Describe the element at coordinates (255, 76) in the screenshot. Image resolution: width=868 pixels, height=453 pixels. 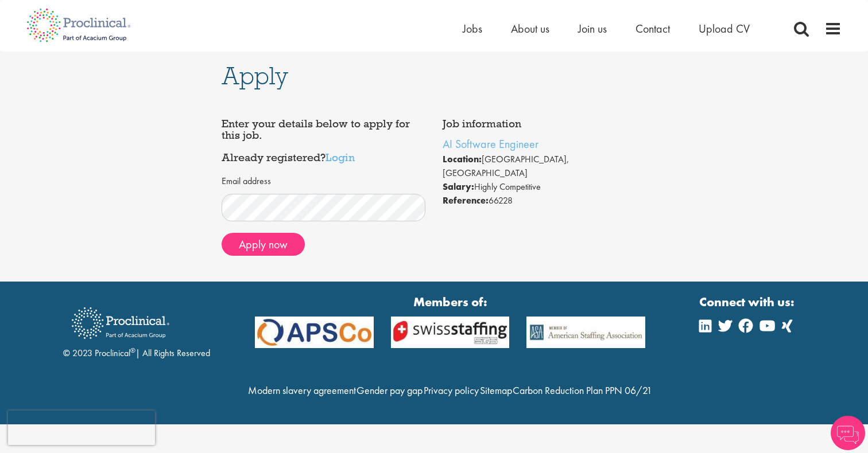
I see `span: Apply` at that location.